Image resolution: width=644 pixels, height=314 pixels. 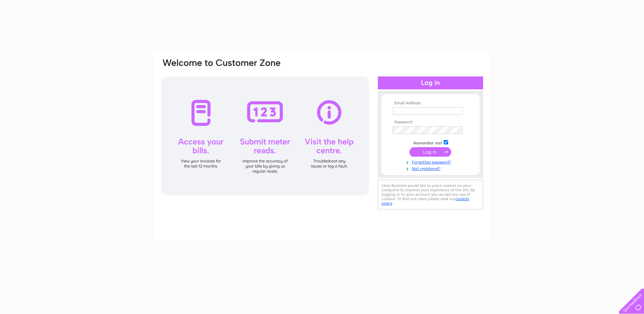 What do you see at coordinates (430, 152) in the screenshot?
I see `input: Submit` at bounding box center [430, 152].